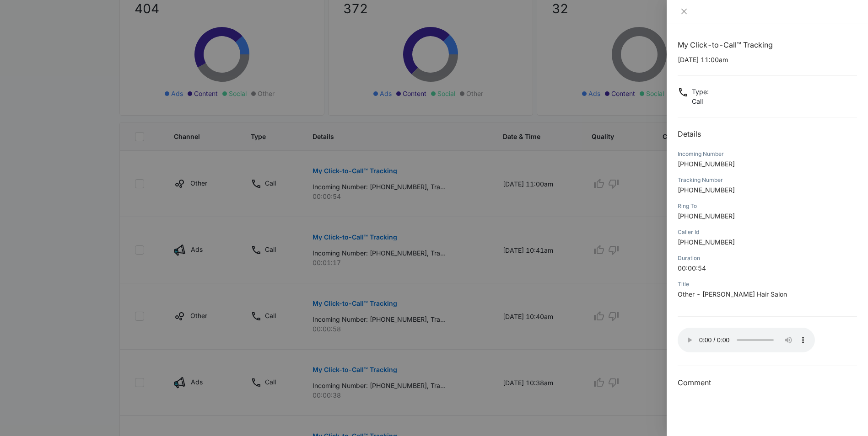 The width and height of the screenshot is (868, 436). Describe the element at coordinates (700, 91) in the screenshot. I see `p: Type :` at that location.